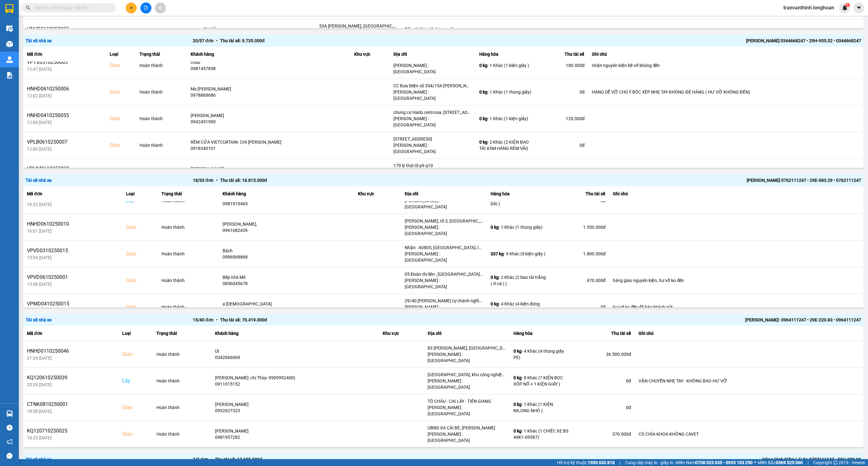  I want to click on th: Loại, so click(140, 194).